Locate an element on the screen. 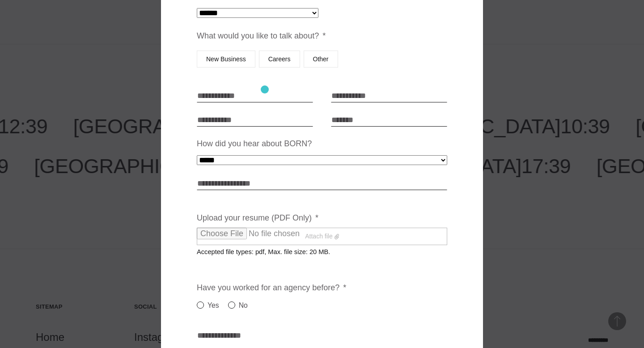 The image size is (644, 348). label: Upload your resume (PDF Only) is located at coordinates (258, 218).